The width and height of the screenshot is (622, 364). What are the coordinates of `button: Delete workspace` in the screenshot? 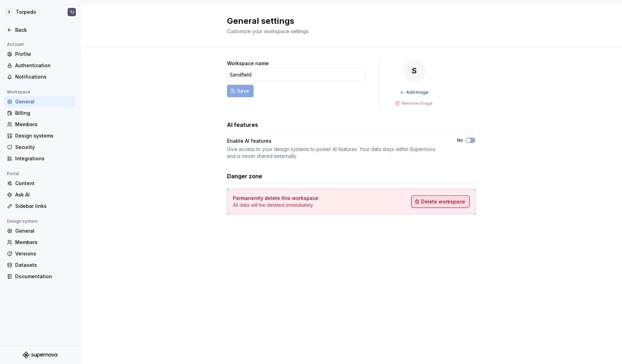 It's located at (440, 202).